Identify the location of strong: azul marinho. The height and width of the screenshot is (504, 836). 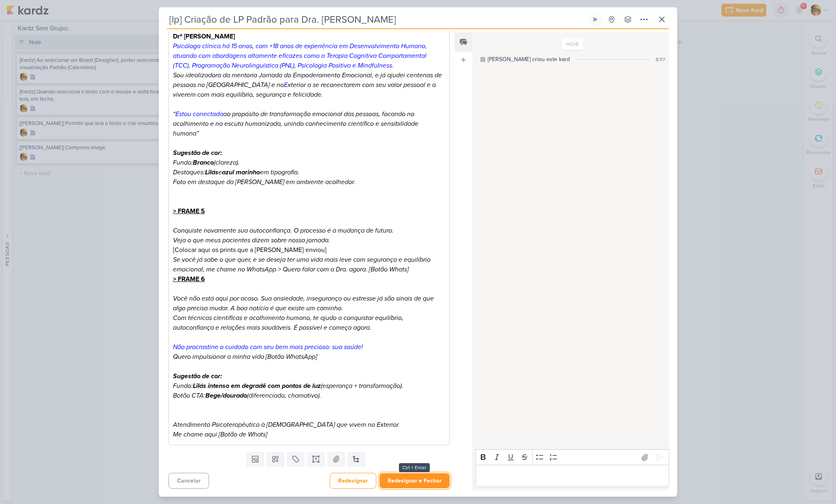
(241, 172).